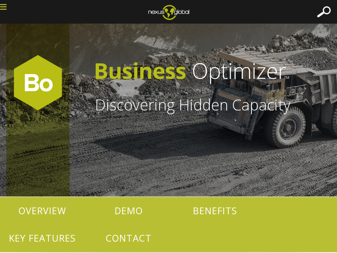 The height and width of the screenshot is (253, 337). Describe the element at coordinates (38, 83) in the screenshot. I see `img: Bo` at that location.